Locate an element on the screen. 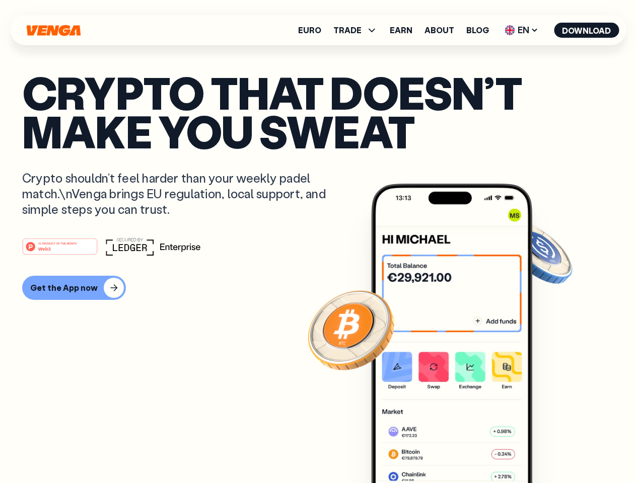 The width and height of the screenshot is (636, 483). button: Get the App now is located at coordinates (74, 288).